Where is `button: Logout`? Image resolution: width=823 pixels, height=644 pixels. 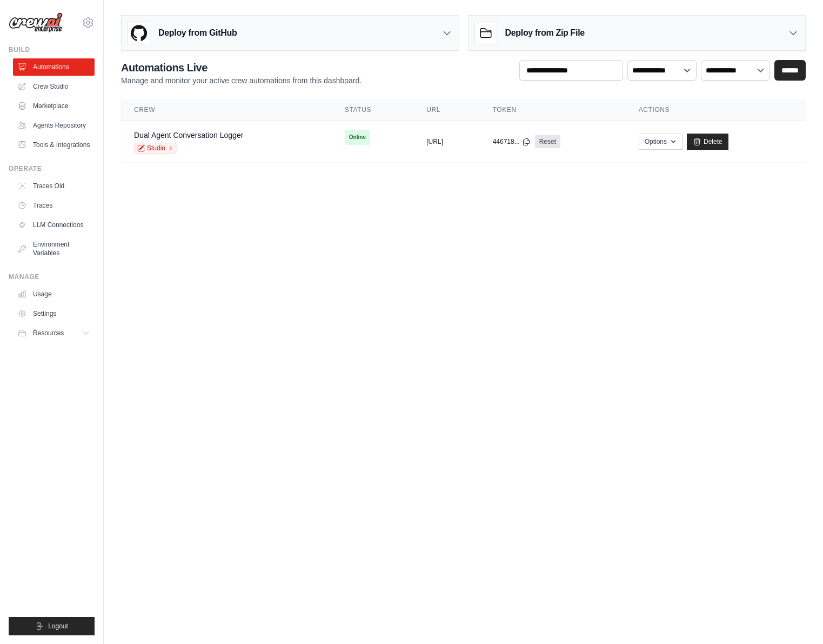
button: Logout is located at coordinates (51, 626).